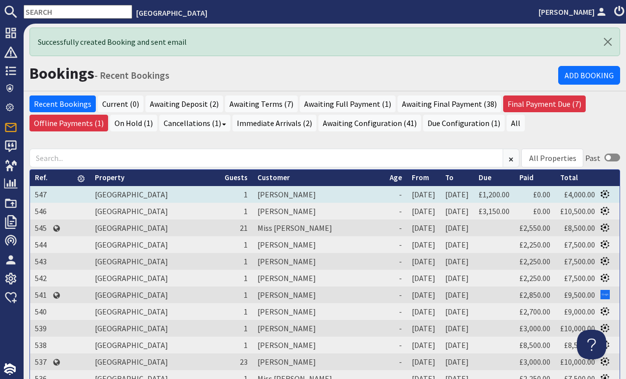 Image resolution: width=626 pixels, height=379 pixels. What do you see at coordinates (590, 75) in the screenshot?
I see `a: Add Booking` at bounding box center [590, 75].